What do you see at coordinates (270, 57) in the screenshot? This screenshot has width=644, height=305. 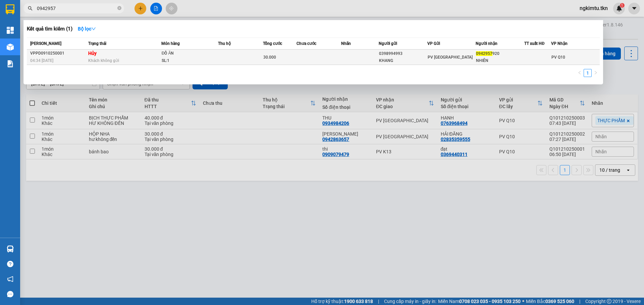 I see `span: 30.000` at bounding box center [270, 57].